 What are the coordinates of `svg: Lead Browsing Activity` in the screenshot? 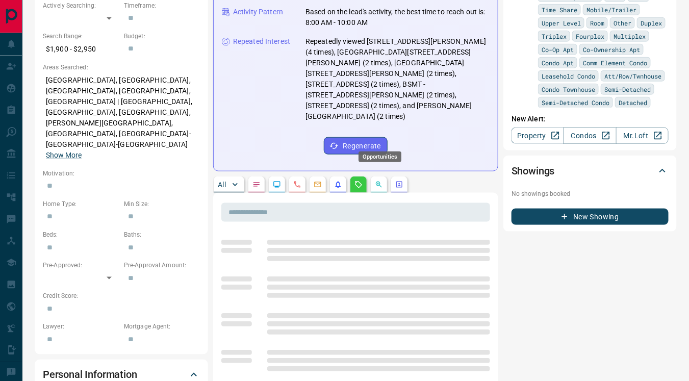 It's located at (277, 185).